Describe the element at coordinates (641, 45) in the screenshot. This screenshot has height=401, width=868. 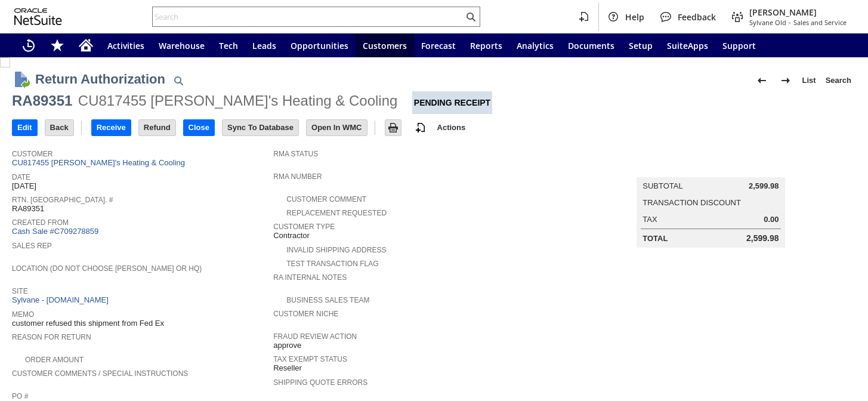
I see `span: Setup` at that location.